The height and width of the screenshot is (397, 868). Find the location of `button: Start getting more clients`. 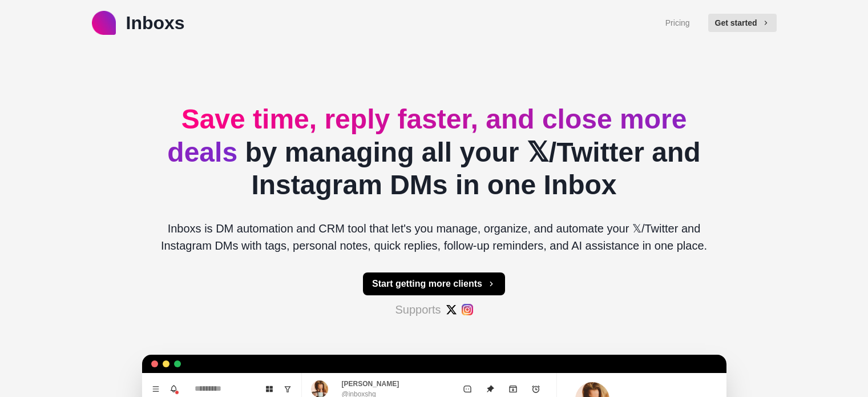

button: Start getting more clients is located at coordinates (434, 284).